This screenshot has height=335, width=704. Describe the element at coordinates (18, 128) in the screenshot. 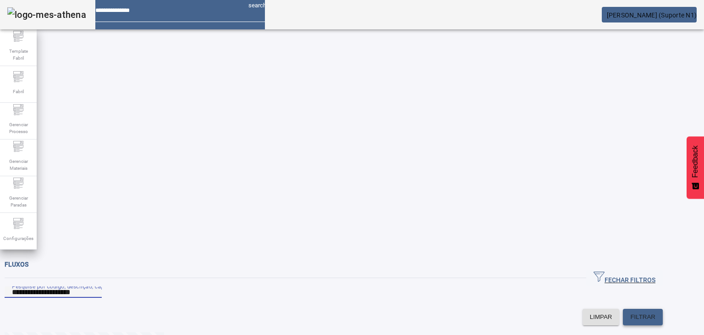

I see `span: Gerenciar Processo` at that location.